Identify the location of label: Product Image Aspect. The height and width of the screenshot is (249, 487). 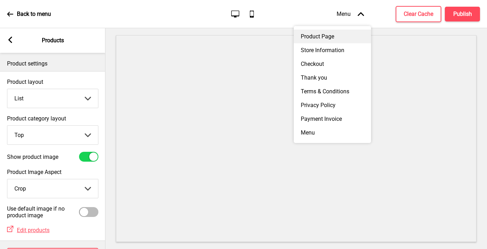
(53, 172).